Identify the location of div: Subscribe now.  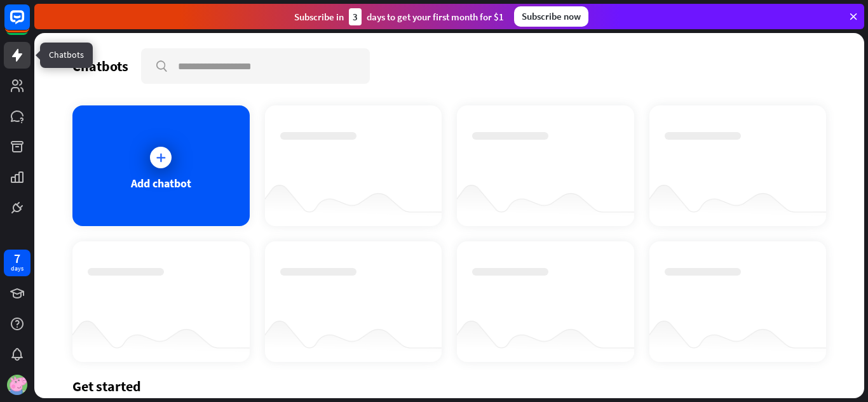
(551, 17).